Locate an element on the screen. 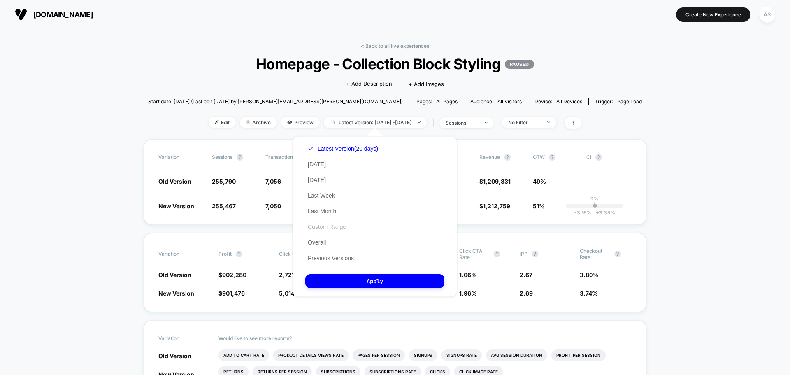 The height and width of the screenshot is (375, 790). span: 255,467 is located at coordinates (224, 206).